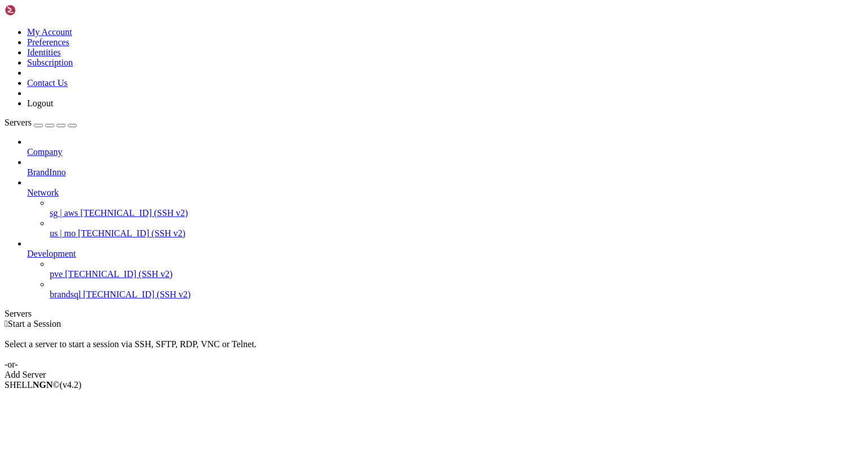 This screenshot has height=471, width=868. What do you see at coordinates (44, 52) in the screenshot?
I see `a: Identities` at bounding box center [44, 52].